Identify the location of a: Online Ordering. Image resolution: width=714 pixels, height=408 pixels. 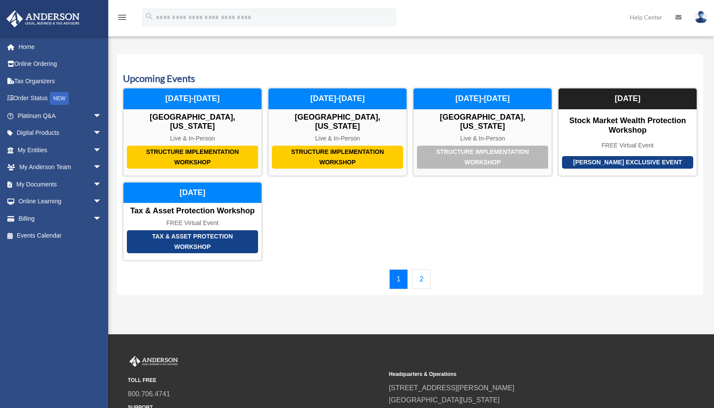
(60, 64).